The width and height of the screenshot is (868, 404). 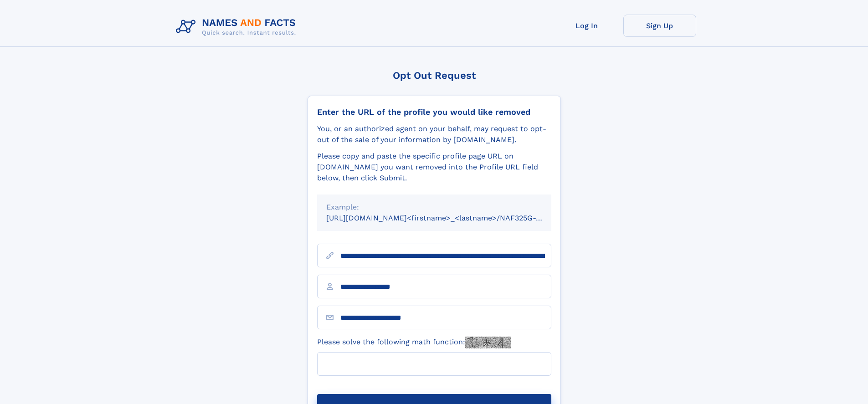 What do you see at coordinates (238, 27) in the screenshot?
I see `img: Logo Names and Facts` at bounding box center [238, 27].